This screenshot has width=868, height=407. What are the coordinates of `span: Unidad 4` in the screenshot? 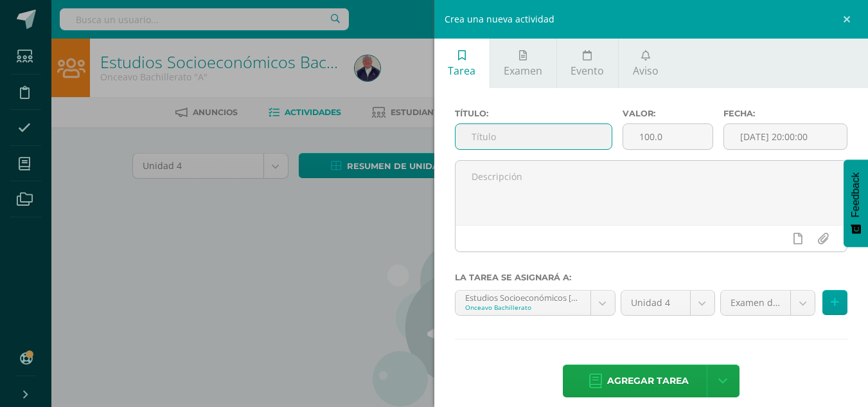 It's located at (656, 303).